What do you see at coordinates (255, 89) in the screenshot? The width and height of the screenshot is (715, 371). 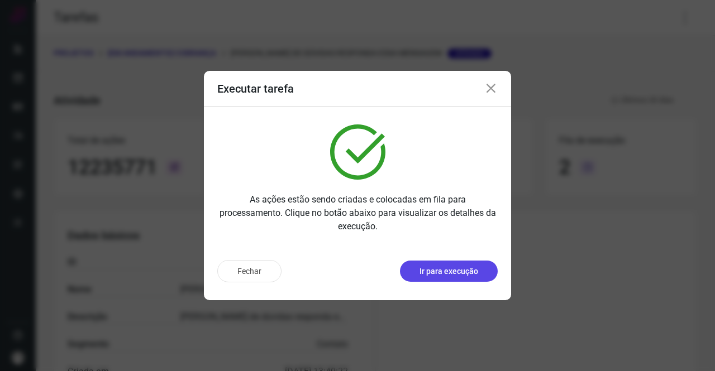 I see `h3: Executar tarefa` at bounding box center [255, 89].